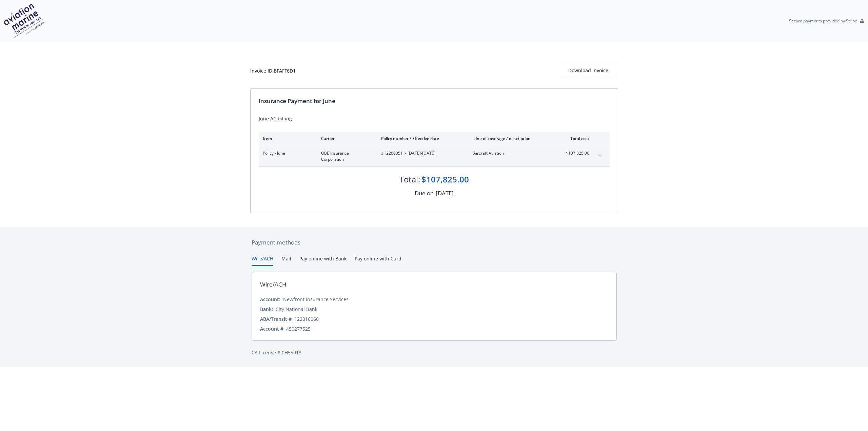  What do you see at coordinates (275, 319) in the screenshot?
I see `div: ABA/Transit #` at bounding box center [275, 319].